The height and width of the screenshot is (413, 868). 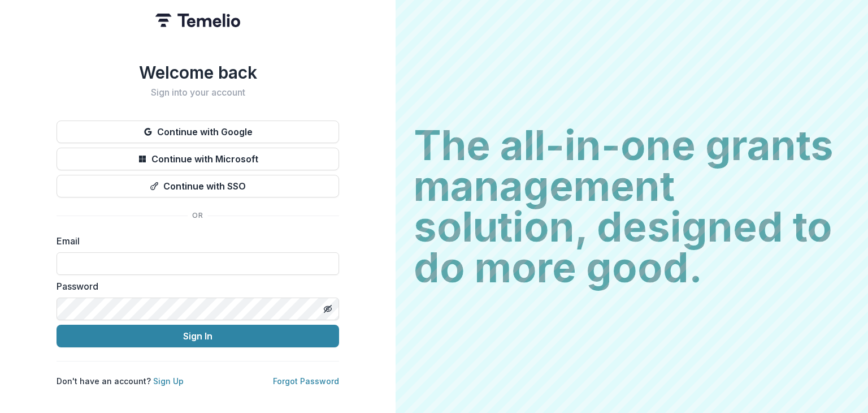 What do you see at coordinates (328, 309) in the screenshot?
I see `button: Toggle password visibility` at bounding box center [328, 309].